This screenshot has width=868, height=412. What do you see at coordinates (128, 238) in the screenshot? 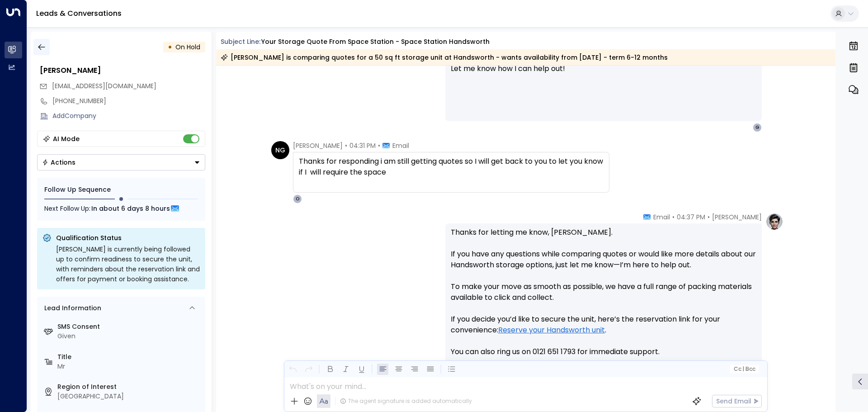
I see `p: Qualification Status` at bounding box center [128, 238].